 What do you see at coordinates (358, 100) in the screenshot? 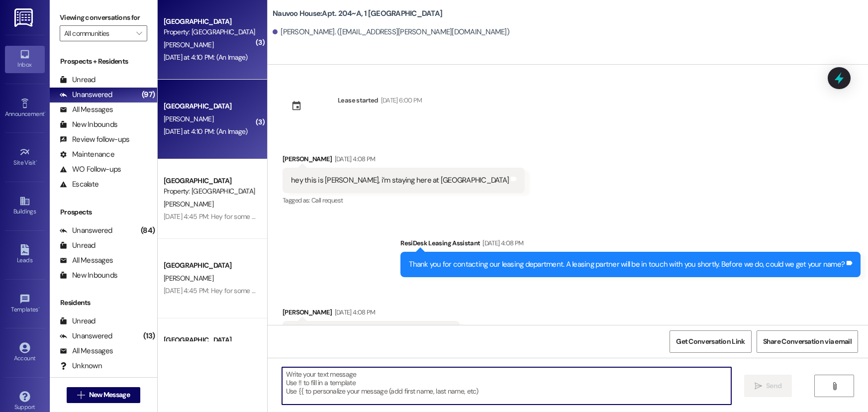
I see `div: Lease started` at bounding box center [358, 100].